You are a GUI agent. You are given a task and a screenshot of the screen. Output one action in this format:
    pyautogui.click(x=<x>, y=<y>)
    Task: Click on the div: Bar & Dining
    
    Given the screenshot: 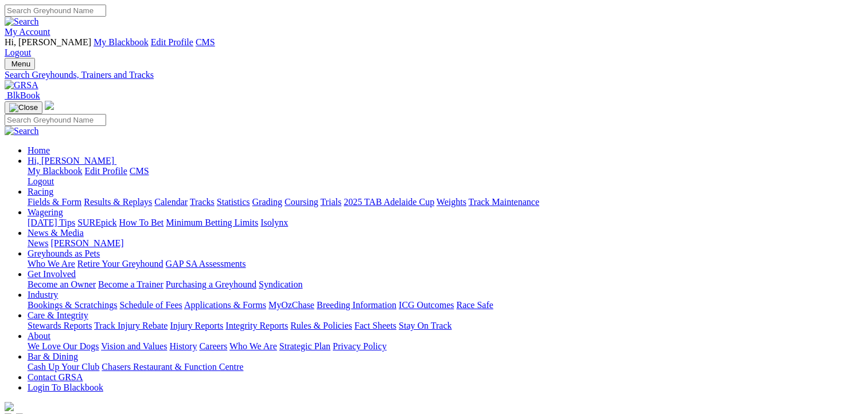 What is the action you would take?
    pyautogui.click(x=445, y=367)
    